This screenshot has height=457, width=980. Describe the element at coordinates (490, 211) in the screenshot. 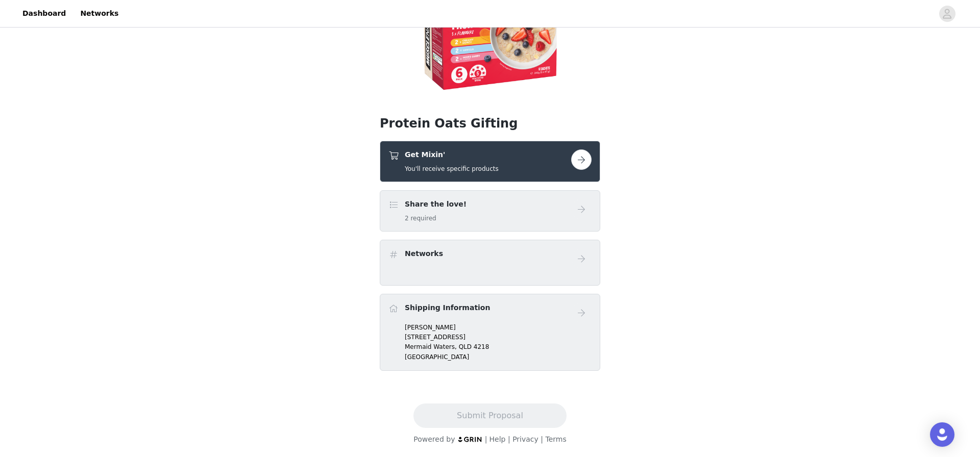

I see `div: Share the love!` at that location.